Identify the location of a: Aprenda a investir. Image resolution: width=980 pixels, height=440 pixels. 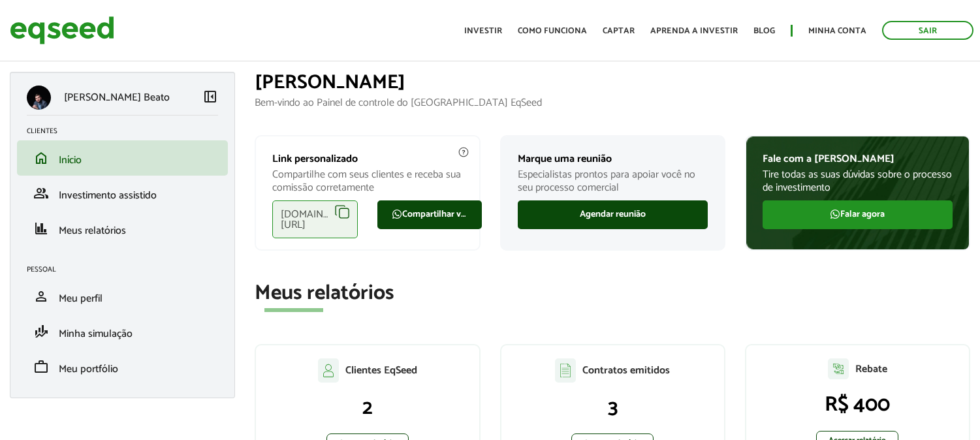
(694, 31).